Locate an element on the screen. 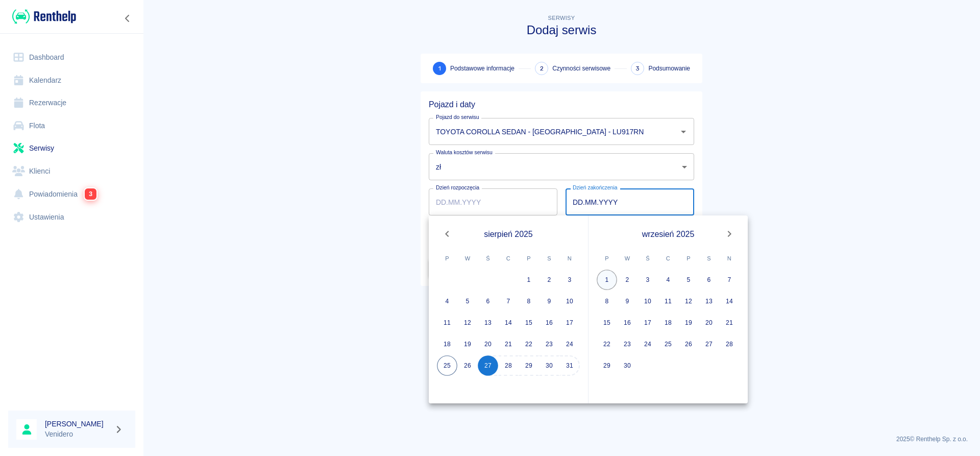  button: 22 is located at coordinates (528, 344).